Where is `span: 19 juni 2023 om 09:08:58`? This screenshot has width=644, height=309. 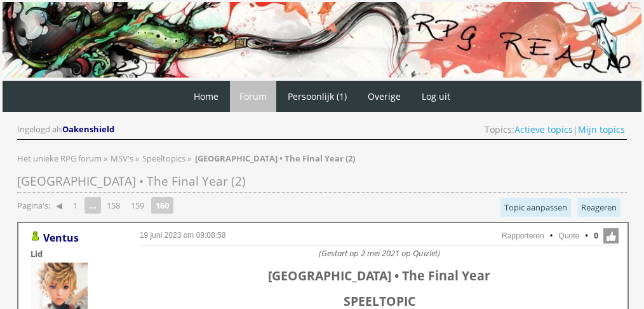
span: 19 juni 2023 om 09:08:58 is located at coordinates (182, 235).